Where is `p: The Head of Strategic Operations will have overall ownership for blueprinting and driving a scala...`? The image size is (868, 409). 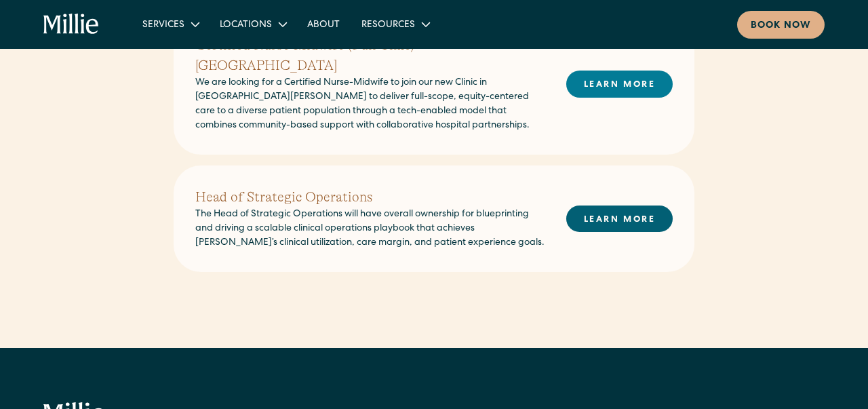 p: The Head of Strategic Operations will have overall ownership for blueprinting and driving a scala... is located at coordinates (370, 229).